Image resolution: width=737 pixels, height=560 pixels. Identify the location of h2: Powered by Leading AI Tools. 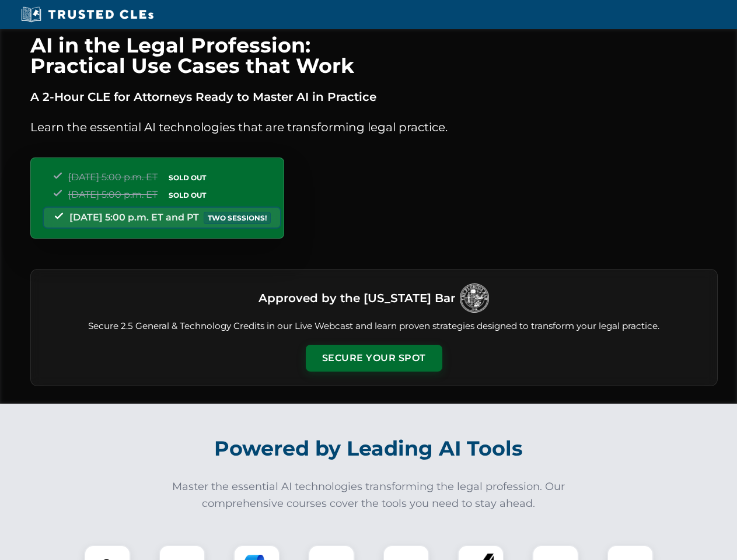
(369, 449).